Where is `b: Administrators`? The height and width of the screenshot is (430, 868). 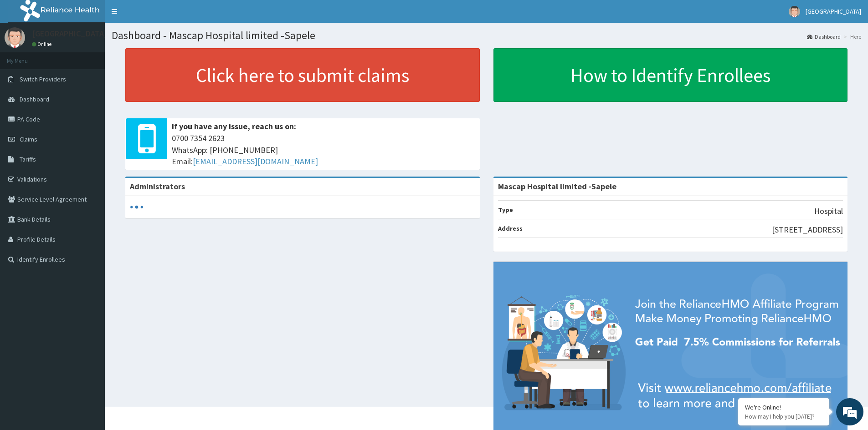
b: Administrators is located at coordinates (157, 186).